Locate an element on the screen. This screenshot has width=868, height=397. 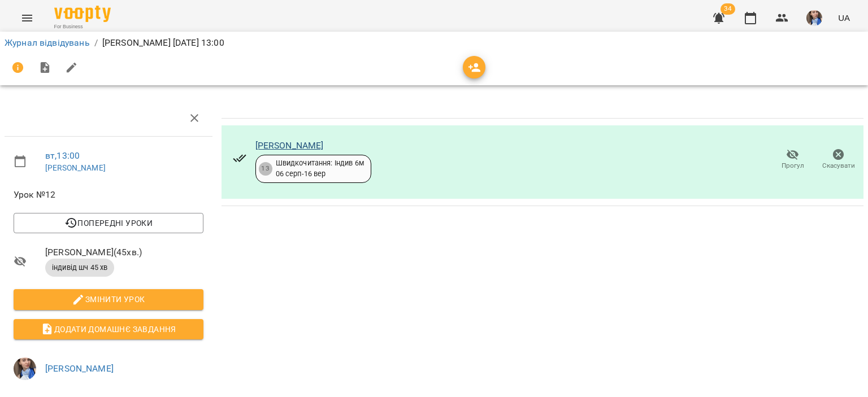
span: UA is located at coordinates (843, 17).